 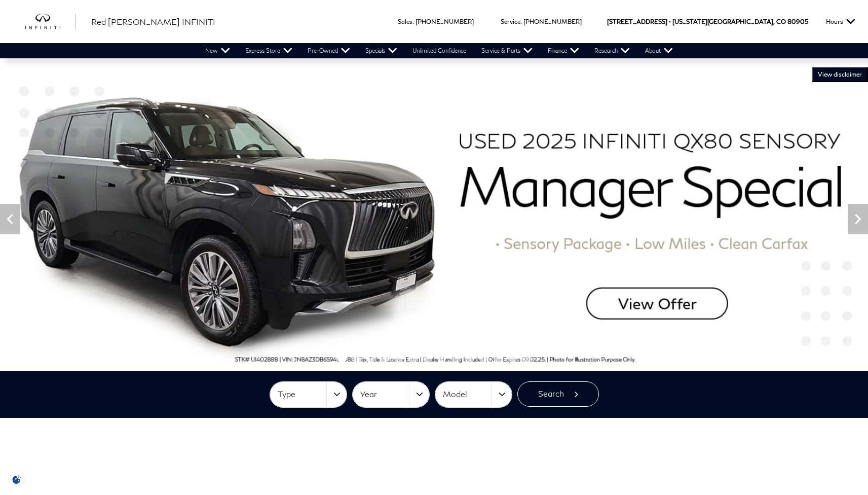 What do you see at coordinates (390, 395) in the screenshot?
I see `button: Year` at bounding box center [390, 395].